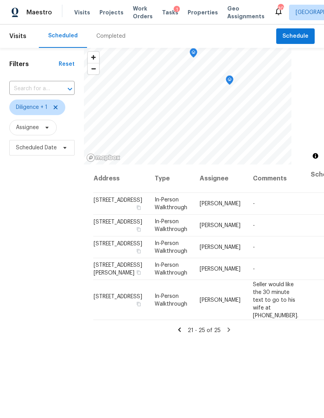  I want to click on span: 21 - 25 of 25, so click(204, 330).